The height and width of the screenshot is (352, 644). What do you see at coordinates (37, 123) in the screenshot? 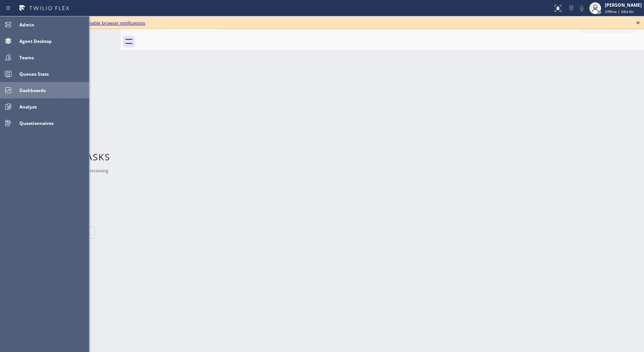
I see `span: Questionnaires` at bounding box center [37, 123].